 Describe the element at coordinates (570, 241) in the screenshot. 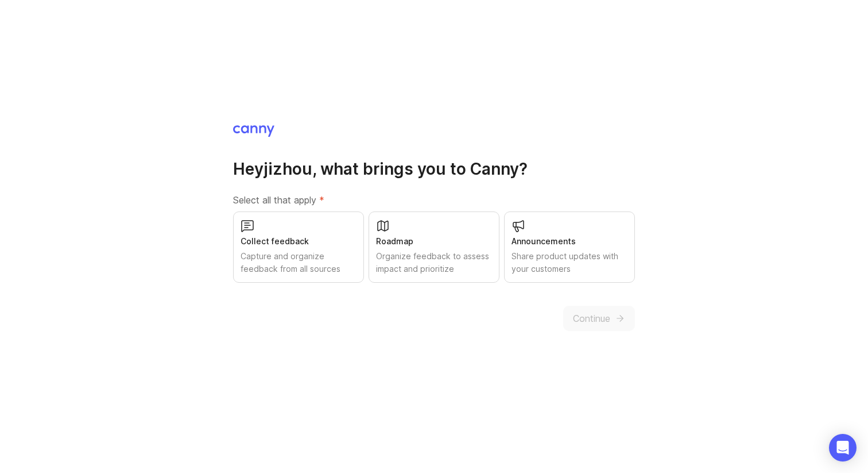

I see `div: Announcements` at that location.